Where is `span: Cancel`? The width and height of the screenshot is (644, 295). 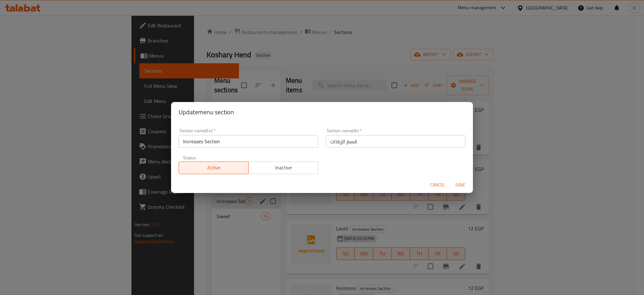
span: Cancel is located at coordinates (437, 185).